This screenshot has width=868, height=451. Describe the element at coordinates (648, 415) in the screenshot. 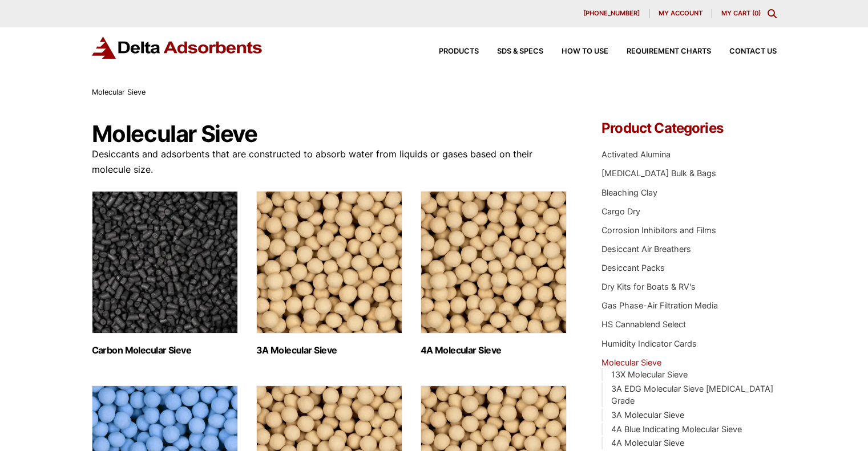

I see `a: 3A Molecular Sieve` at that location.